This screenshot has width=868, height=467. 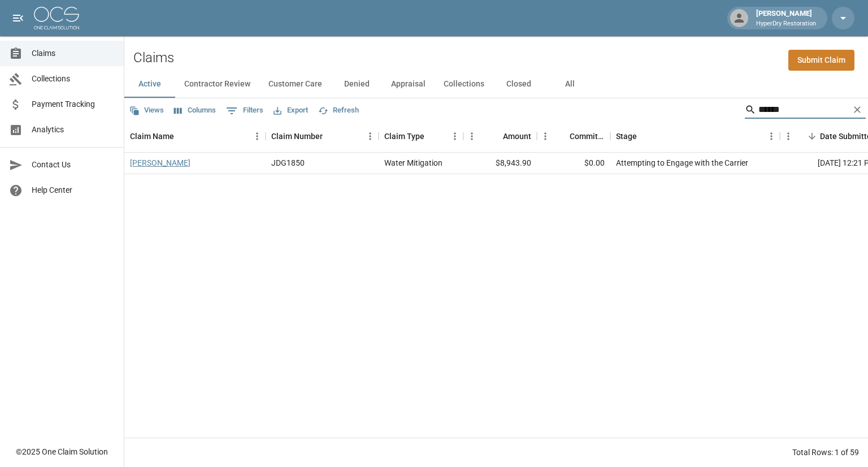 What do you see at coordinates (826, 452) in the screenshot?
I see `div: Total Rows: 1 of 59` at bounding box center [826, 452].